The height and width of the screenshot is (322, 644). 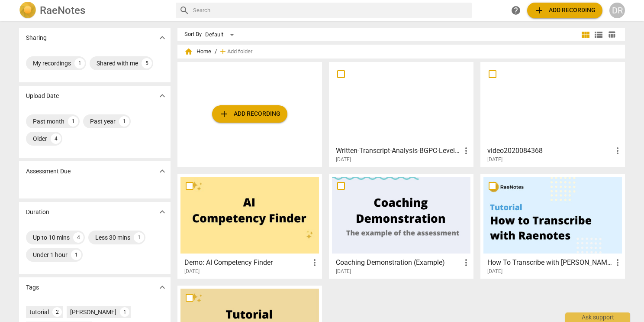 What do you see at coordinates (94, 10) in the screenshot?
I see `a: LogoRaeNotes` at bounding box center [94, 10].